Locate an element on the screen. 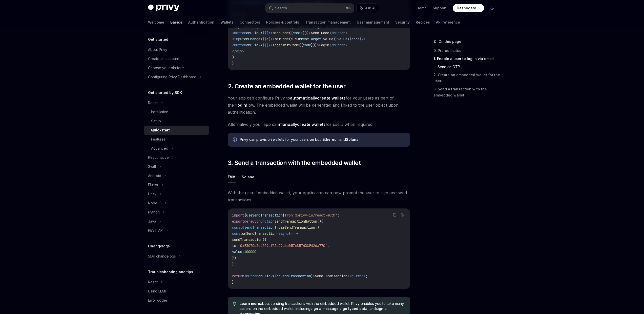  div: Create an account is located at coordinates (163, 58).